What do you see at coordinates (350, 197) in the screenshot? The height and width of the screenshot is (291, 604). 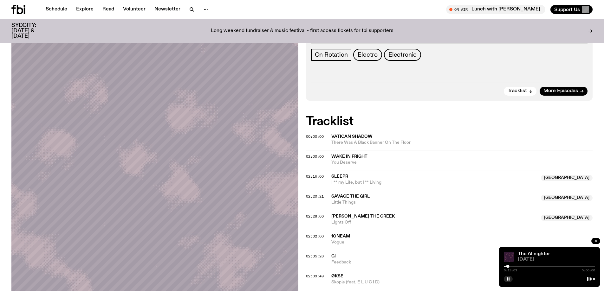 I see `span: Savage the Girl` at bounding box center [350, 197].